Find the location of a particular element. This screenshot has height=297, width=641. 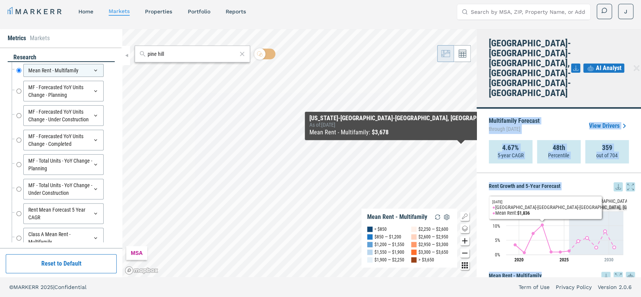

tspan: 2030 is located at coordinates (609, 260).